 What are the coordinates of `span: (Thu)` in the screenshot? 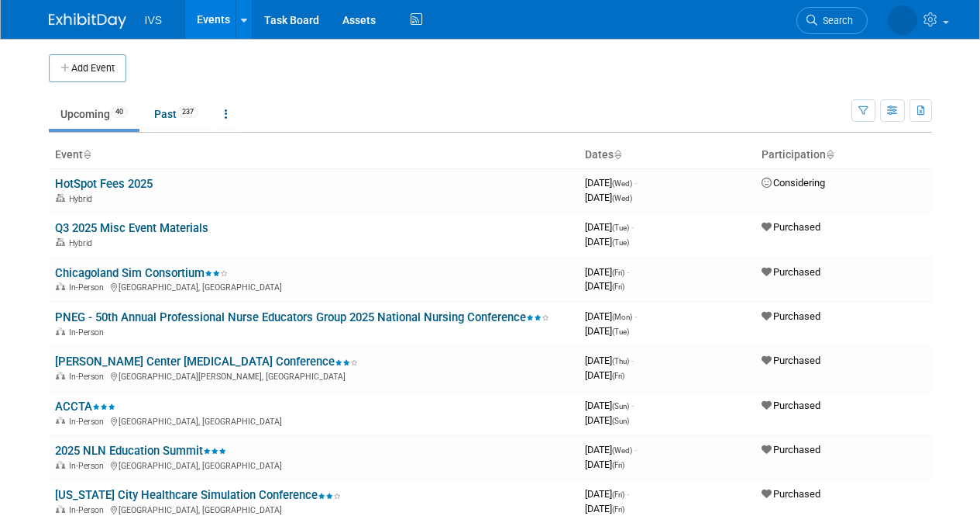 It's located at (621, 361).